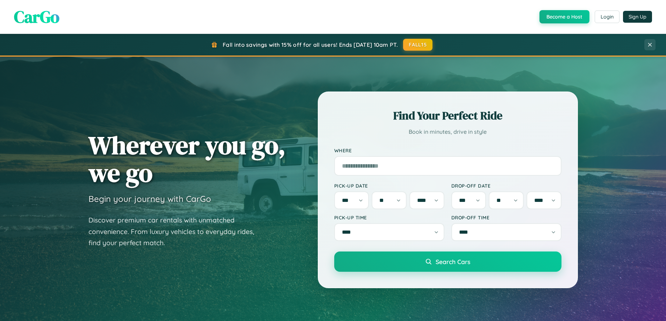 Image resolution: width=666 pixels, height=321 pixels. What do you see at coordinates (37, 17) in the screenshot?
I see `span: CarGo` at bounding box center [37, 17].